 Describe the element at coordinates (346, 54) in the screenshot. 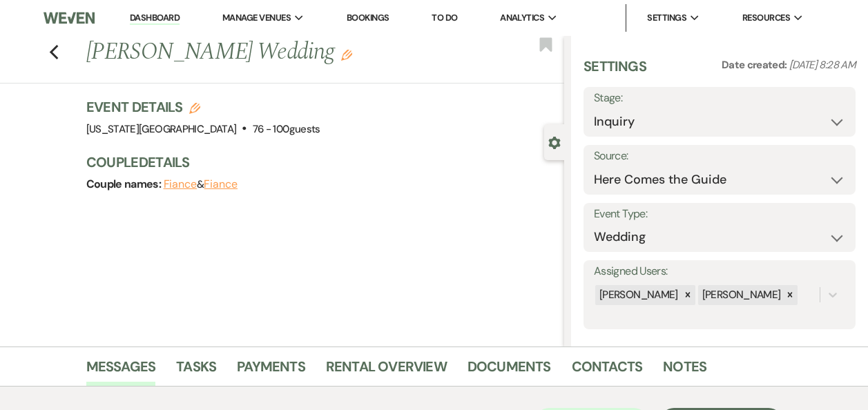

I see `button: Edit` at that location.